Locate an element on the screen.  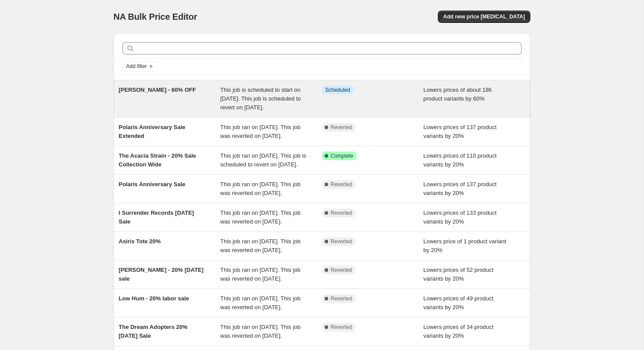
span: Complete is located at coordinates (341, 156).